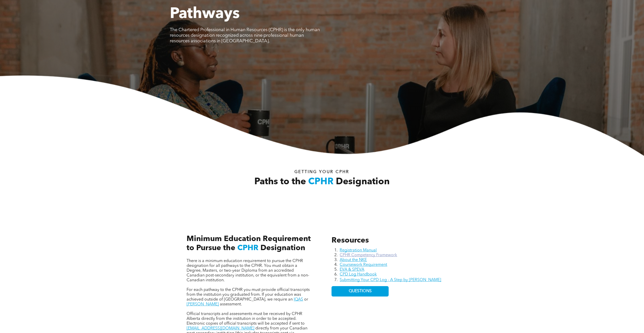 The image size is (644, 333). I want to click on span: Paths to the, so click(280, 182).